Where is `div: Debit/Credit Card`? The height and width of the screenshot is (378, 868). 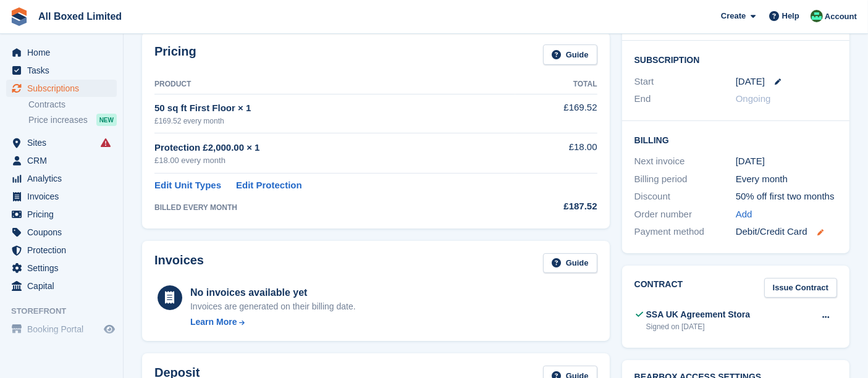
div: Debit/Credit Card is located at coordinates (787, 232).